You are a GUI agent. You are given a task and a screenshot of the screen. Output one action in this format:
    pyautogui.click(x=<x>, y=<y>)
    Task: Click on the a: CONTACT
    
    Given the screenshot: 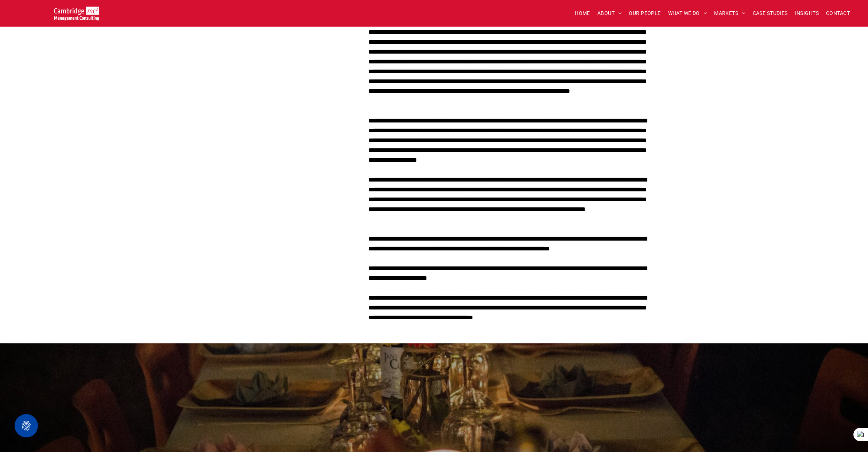 What is the action you would take?
    pyautogui.click(x=837, y=13)
    